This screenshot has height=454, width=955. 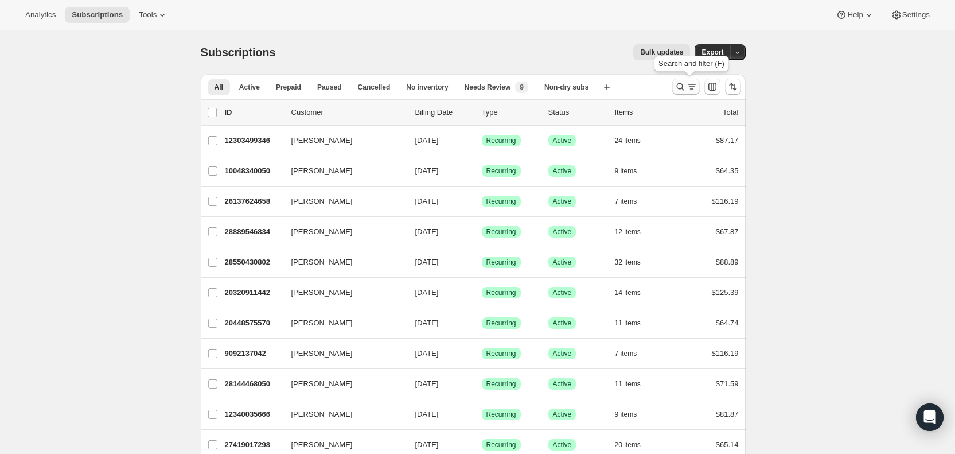 I want to click on p: Total, so click(x=730, y=112).